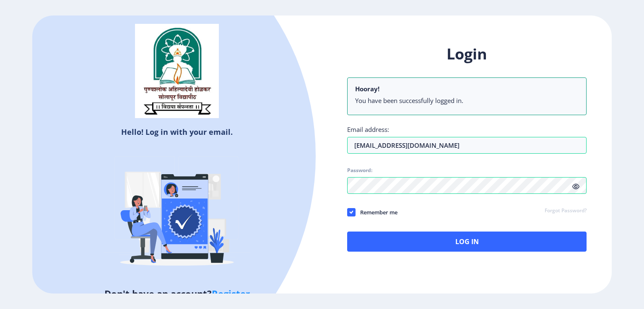 The image size is (644, 309). What do you see at coordinates (467, 54) in the screenshot?
I see `h1: Login` at bounding box center [467, 54].